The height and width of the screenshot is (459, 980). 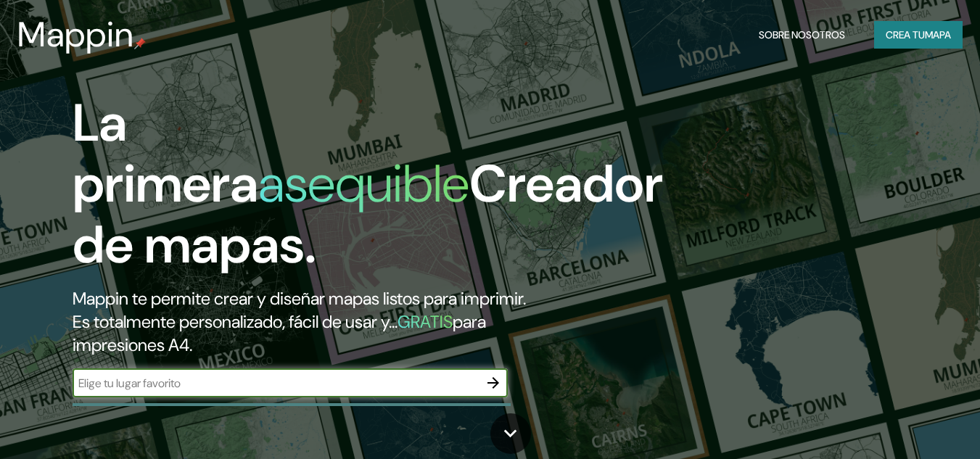 What do you see at coordinates (165, 153) in the screenshot?
I see `font: La primera` at bounding box center [165, 153].